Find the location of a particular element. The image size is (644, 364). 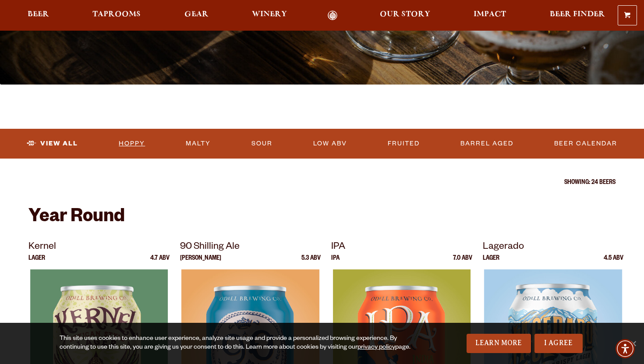

a: Gear is located at coordinates (196, 15).